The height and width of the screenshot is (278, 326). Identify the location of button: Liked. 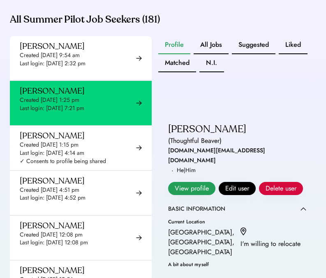
(293, 45).